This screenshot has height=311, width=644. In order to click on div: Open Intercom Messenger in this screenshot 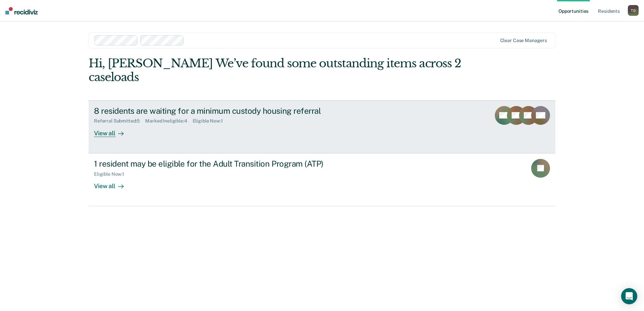, I will do `click(629, 296)`.